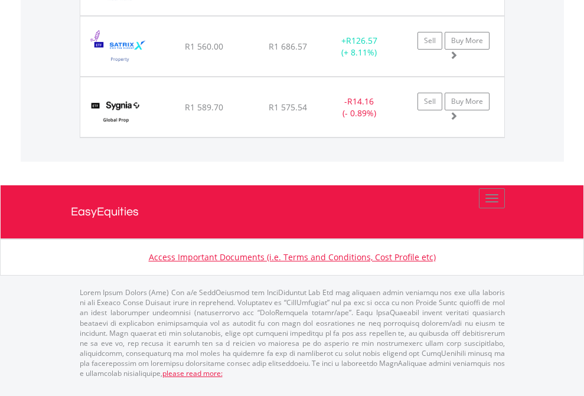  I want to click on a: please read more:, so click(192, 373).